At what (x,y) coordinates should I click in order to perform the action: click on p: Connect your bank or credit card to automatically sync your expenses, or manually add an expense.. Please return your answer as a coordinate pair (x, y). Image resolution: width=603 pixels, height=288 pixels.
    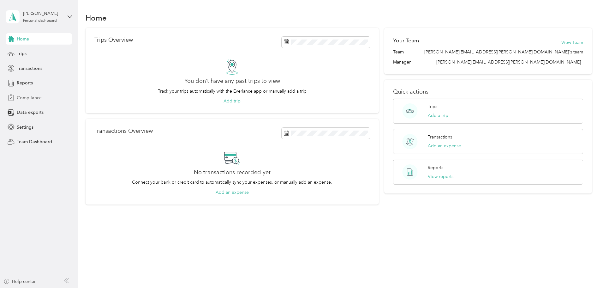
    Looking at the image, I should click on (232, 182).